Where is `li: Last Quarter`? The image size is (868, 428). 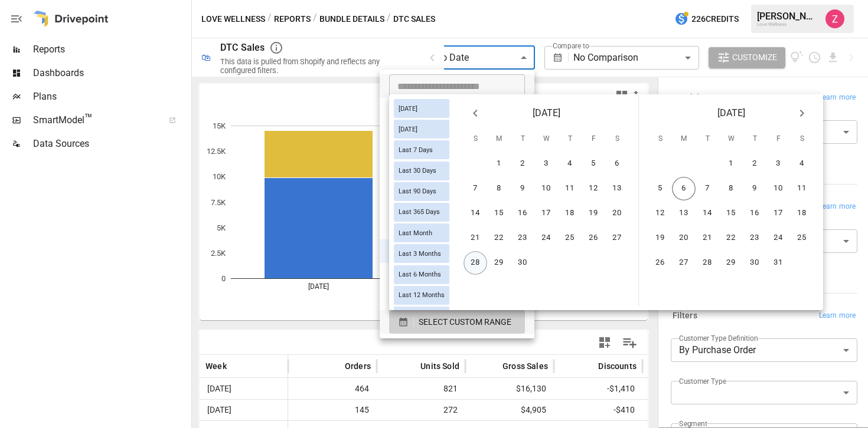 li: Last Quarter is located at coordinates (457, 299).